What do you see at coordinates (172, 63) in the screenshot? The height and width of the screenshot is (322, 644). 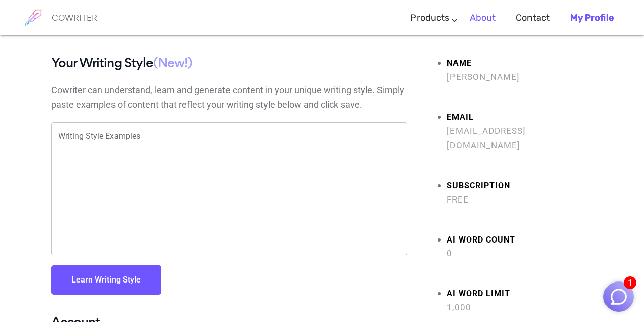 I see `span: (New!)` at bounding box center [172, 63].